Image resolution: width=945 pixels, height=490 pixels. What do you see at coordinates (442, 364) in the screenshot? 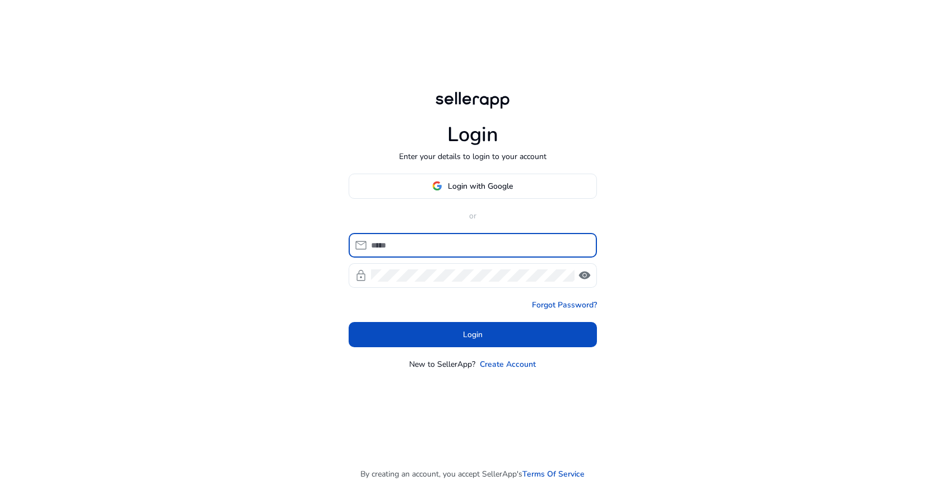
I see `p: New to SellerApp?` at bounding box center [442, 364].